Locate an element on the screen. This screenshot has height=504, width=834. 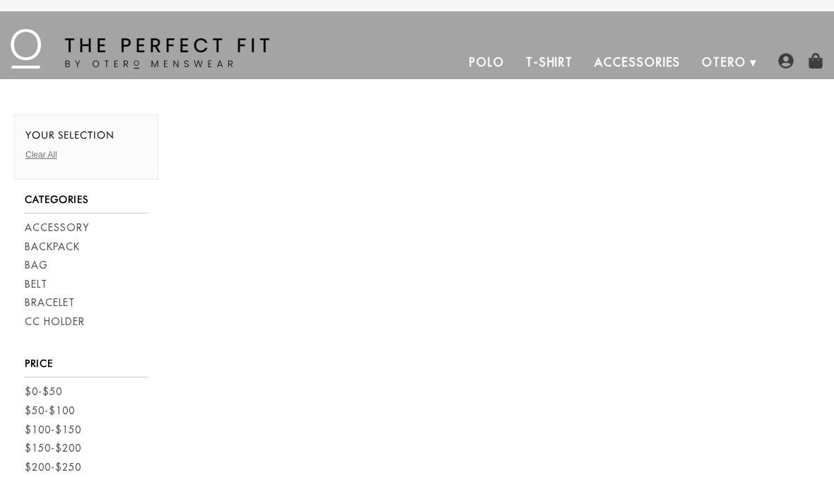
a: Backpack is located at coordinates (52, 246).